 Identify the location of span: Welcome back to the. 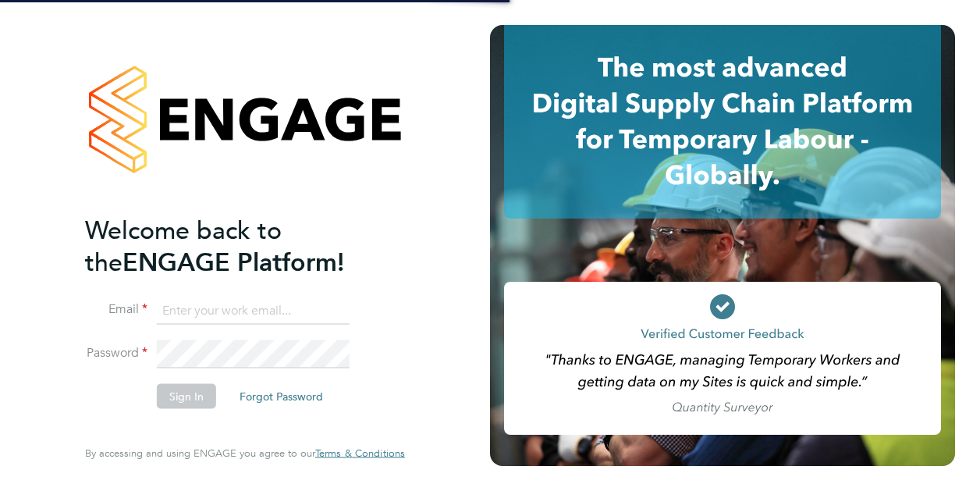
(184, 246).